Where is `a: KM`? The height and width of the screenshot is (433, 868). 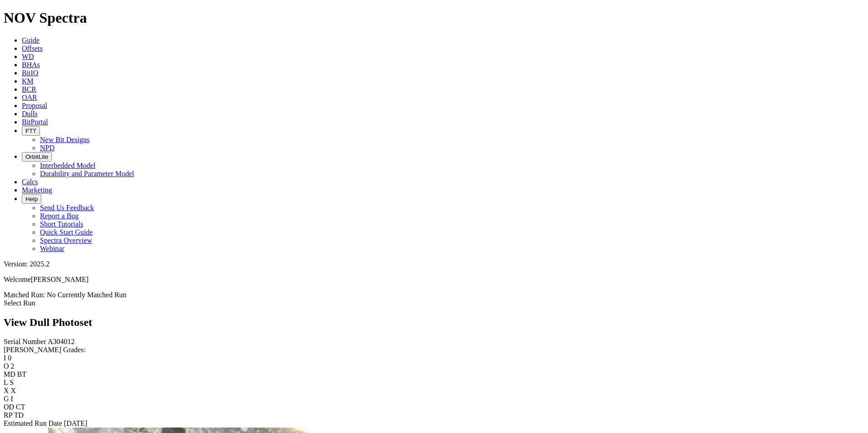
a: KM is located at coordinates (28, 80).